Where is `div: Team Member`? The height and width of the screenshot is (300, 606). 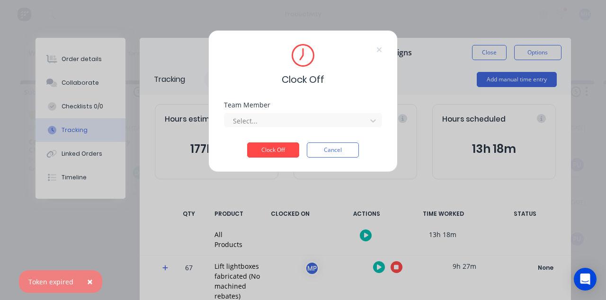 div: Team Member is located at coordinates (303, 105).